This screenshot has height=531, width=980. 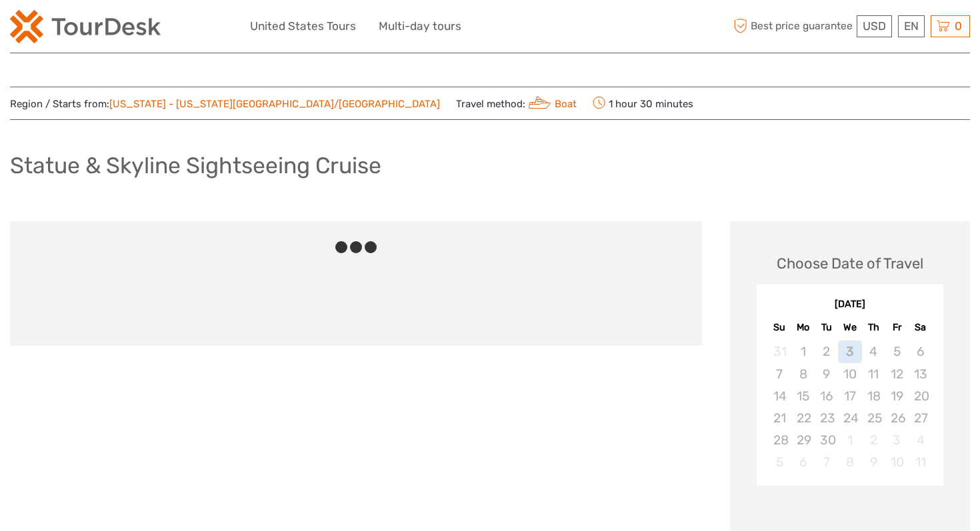 What do you see at coordinates (803, 374) in the screenshot?
I see `div: Not available Monday, September 8th, 2025` at bounding box center [803, 374].